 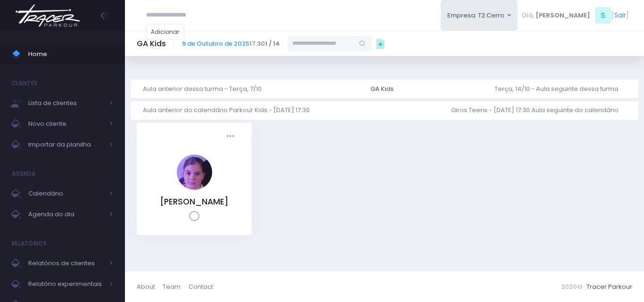 What do you see at coordinates (528, 15) in the screenshot?
I see `span: Olá,` at bounding box center [528, 15].